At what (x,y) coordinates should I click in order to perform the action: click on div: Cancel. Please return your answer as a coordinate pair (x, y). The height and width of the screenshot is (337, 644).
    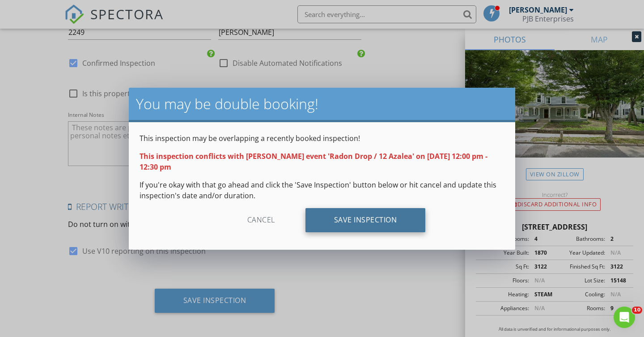
    Looking at the image, I should click on (261, 220).